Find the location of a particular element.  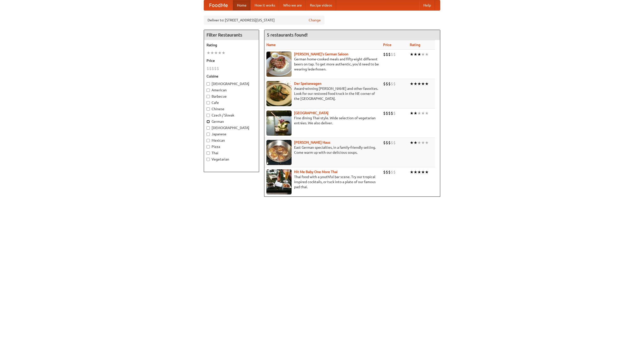

p: East German specialties, in a family-friendly setting. Come warm up with our delicious soups. is located at coordinates (323, 150).